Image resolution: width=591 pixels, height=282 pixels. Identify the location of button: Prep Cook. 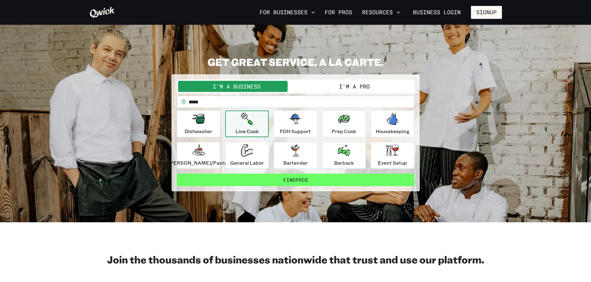
(344, 124).